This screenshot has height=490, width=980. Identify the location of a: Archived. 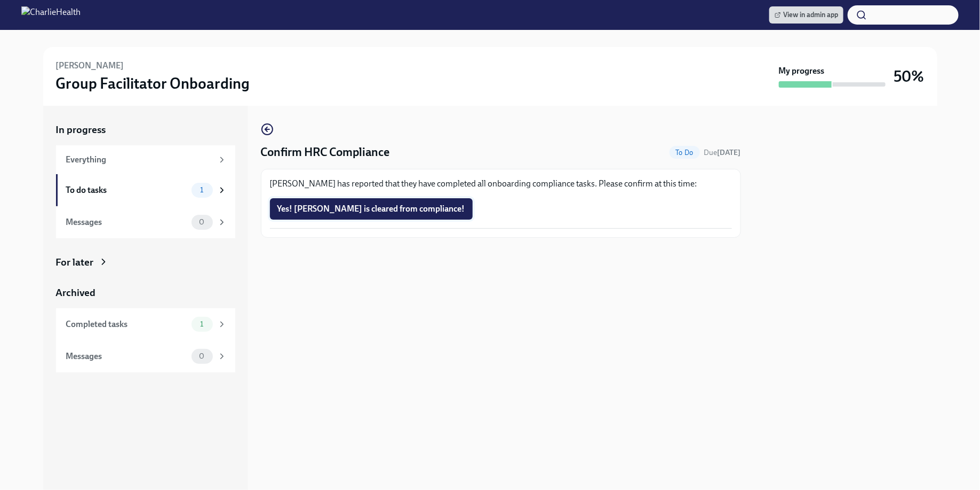
(146, 293).